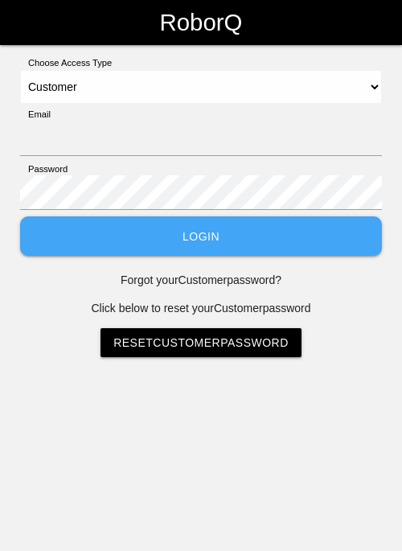  Describe the element at coordinates (35, 114) in the screenshot. I see `label: Email` at that location.